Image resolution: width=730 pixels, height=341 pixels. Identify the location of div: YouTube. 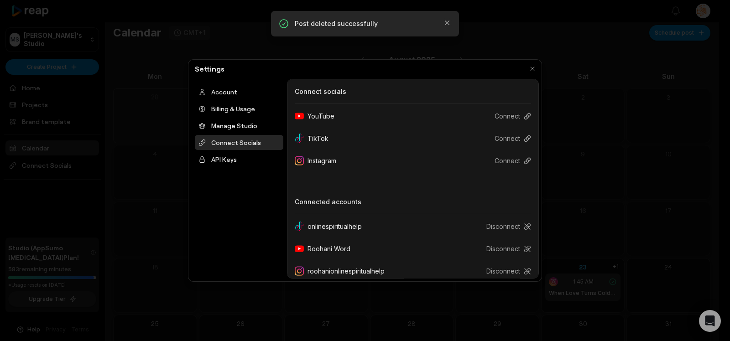
(318, 116).